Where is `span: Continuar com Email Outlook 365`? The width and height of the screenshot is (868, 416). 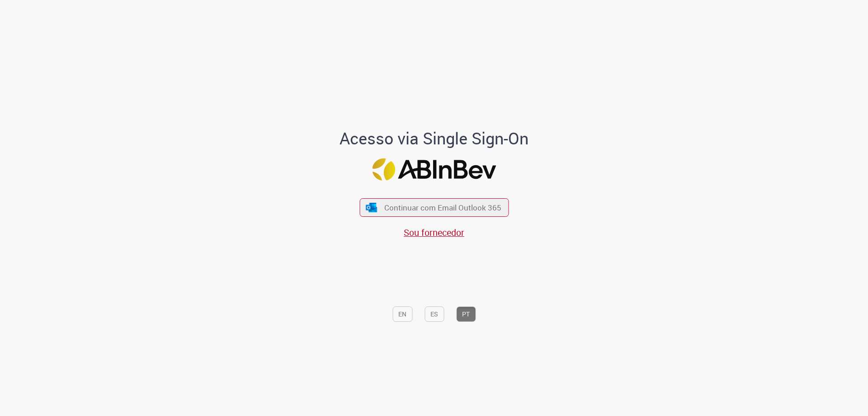
span: Continuar com Email Outlook 365 is located at coordinates (442, 207).